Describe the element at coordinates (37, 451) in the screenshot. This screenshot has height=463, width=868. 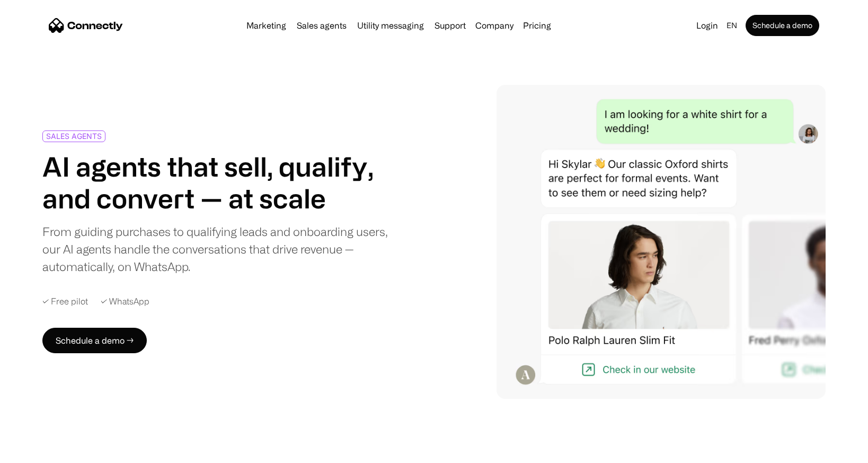
I see `aside: Language selected: English` at that location.